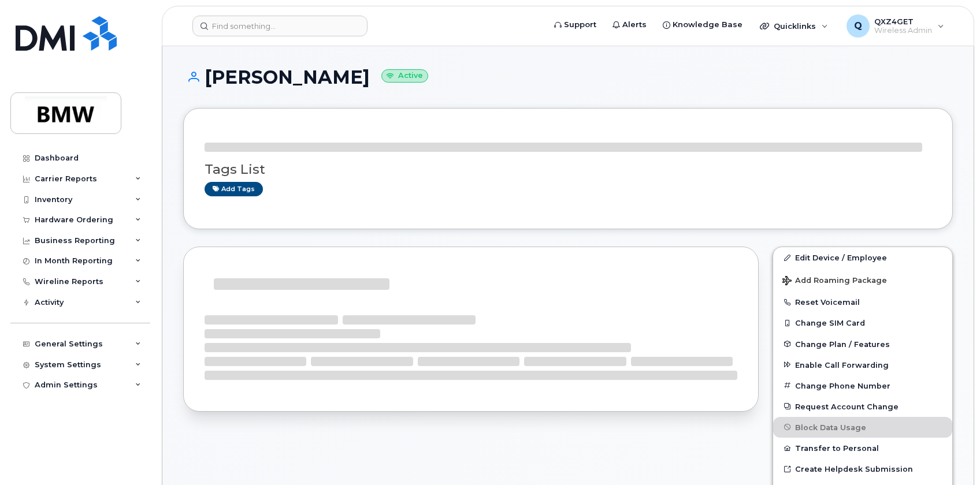 This screenshot has width=980, height=485. I want to click on a: Create Helpdesk Submission, so click(863, 469).